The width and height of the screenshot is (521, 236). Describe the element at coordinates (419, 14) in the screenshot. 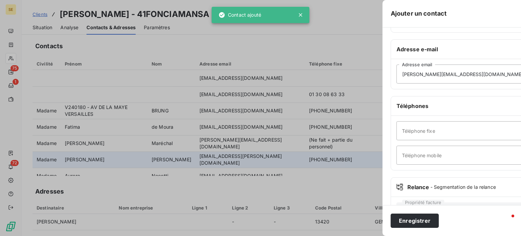

I see `h5: Ajouter un contact` at that location.